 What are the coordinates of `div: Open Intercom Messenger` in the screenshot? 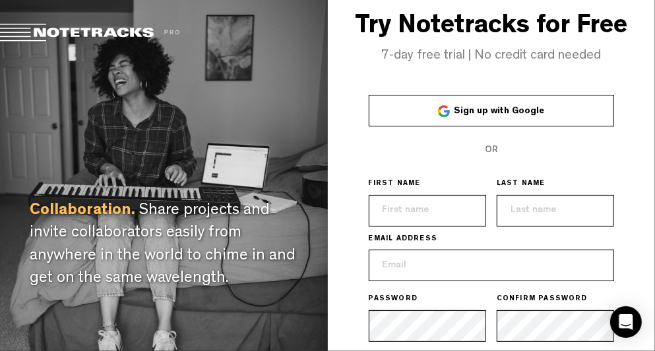 It's located at (626, 322).